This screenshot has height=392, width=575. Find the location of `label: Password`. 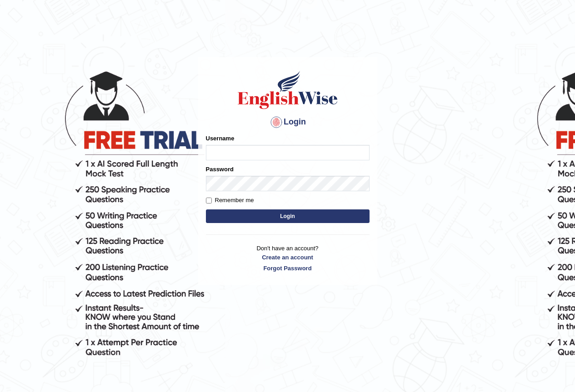

label: Password is located at coordinates (219, 169).